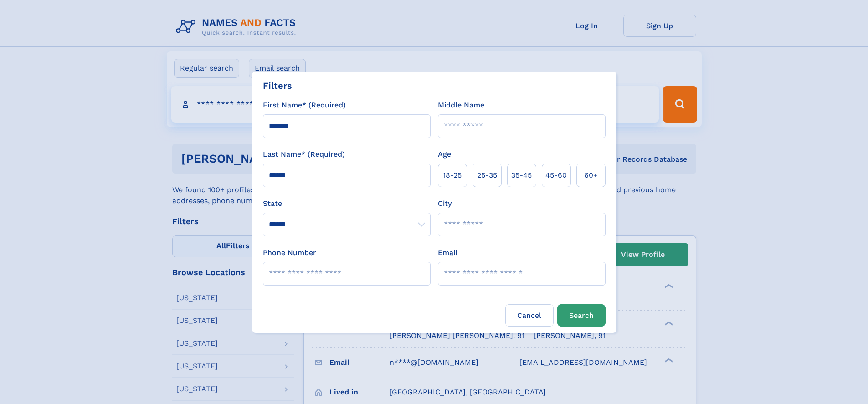  I want to click on label: Age, so click(444, 154).